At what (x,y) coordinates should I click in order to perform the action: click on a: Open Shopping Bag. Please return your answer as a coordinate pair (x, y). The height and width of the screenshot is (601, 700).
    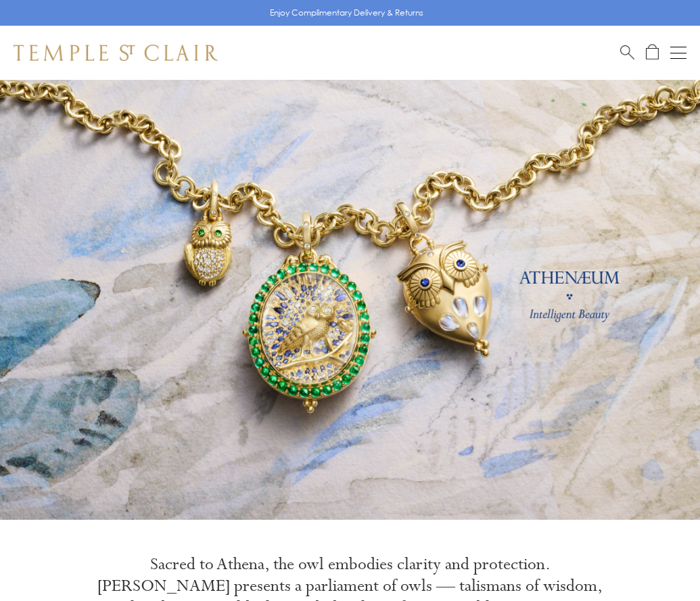
    Looking at the image, I should click on (652, 52).